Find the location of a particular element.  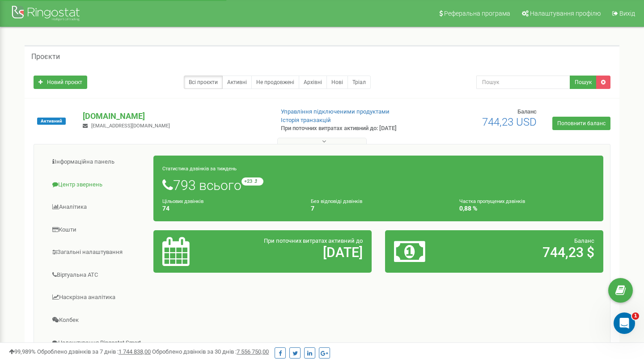

span: 99,989% is located at coordinates (22, 351).